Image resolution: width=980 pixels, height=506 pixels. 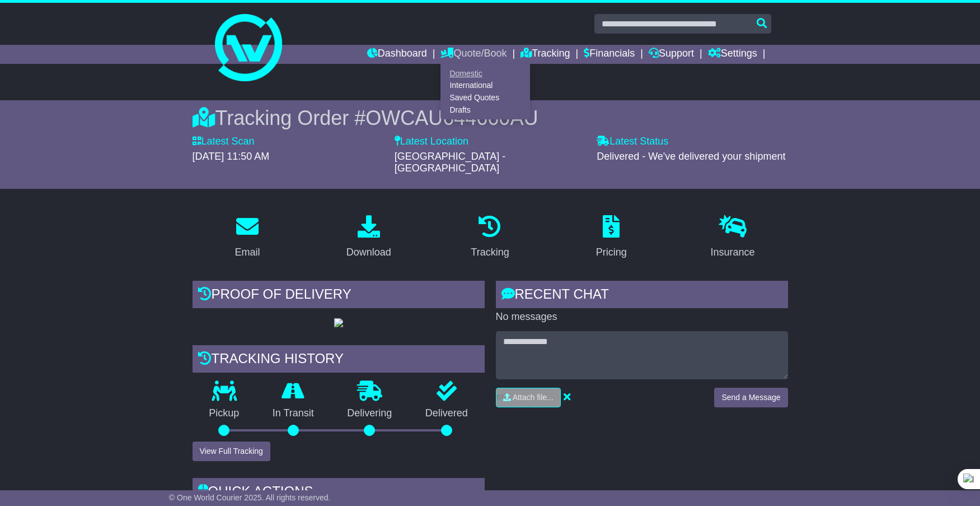 What do you see at coordinates (642, 317) in the screenshot?
I see `p: No messages` at bounding box center [642, 317].